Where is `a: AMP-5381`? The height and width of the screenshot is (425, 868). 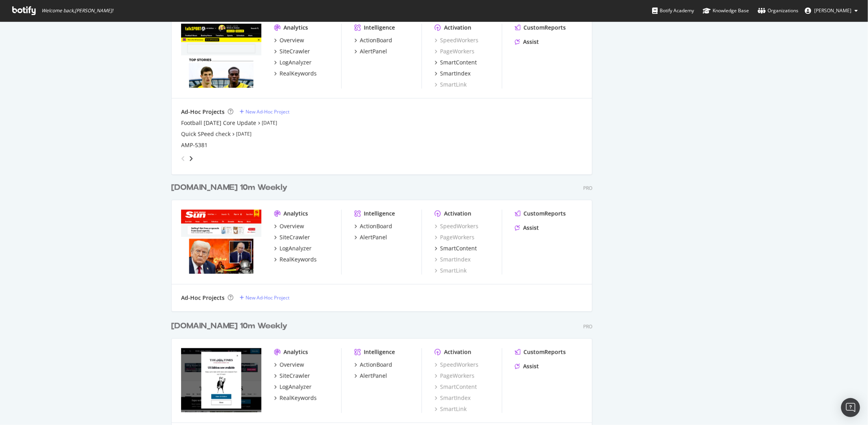
a: AMP-5381 is located at coordinates (194, 145).